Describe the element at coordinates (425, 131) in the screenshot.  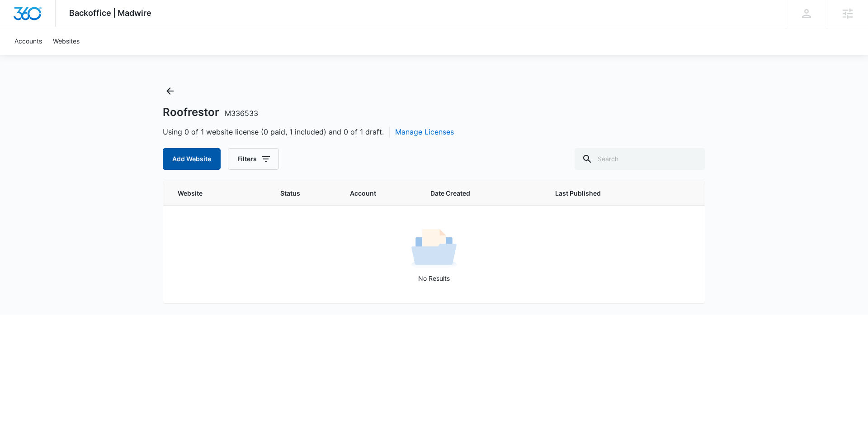
I see `button: Manage Licenses` at that location.